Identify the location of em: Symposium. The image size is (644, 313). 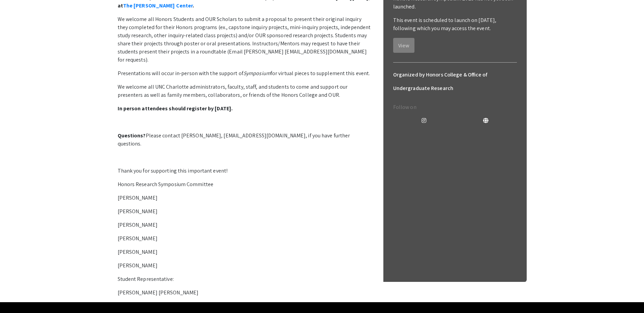
(257, 73).